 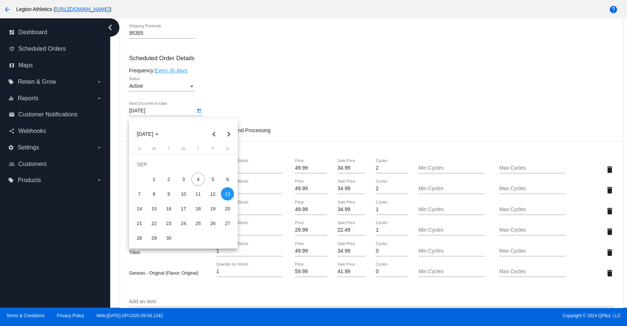 What do you see at coordinates (169, 209) in the screenshot?
I see `div: 16` at bounding box center [169, 209].